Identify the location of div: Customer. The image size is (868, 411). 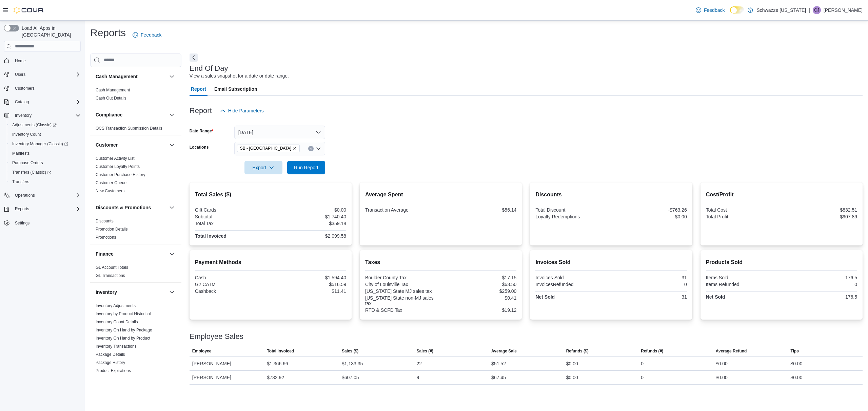
(136, 176).